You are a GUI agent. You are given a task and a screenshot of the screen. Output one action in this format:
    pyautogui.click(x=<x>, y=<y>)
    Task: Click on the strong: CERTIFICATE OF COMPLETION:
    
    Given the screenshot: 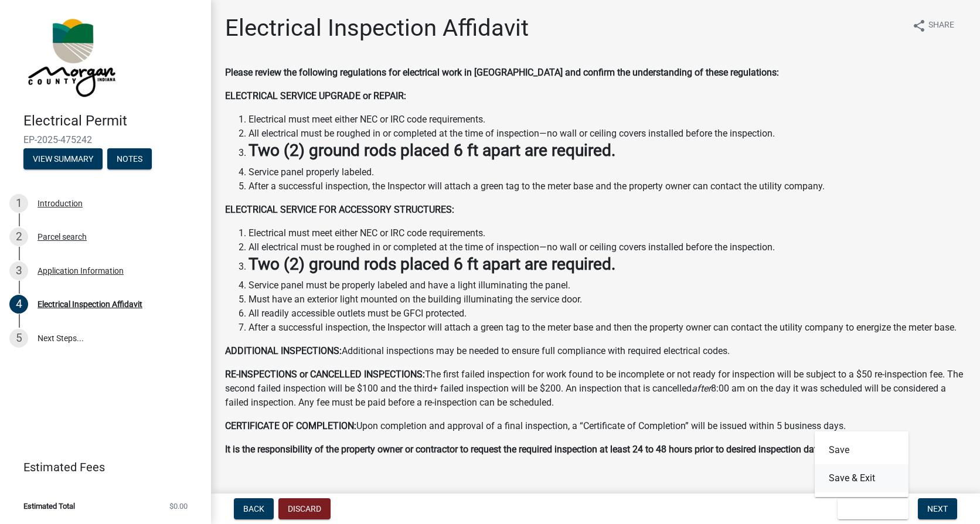 What is the action you would take?
    pyautogui.click(x=290, y=425)
    